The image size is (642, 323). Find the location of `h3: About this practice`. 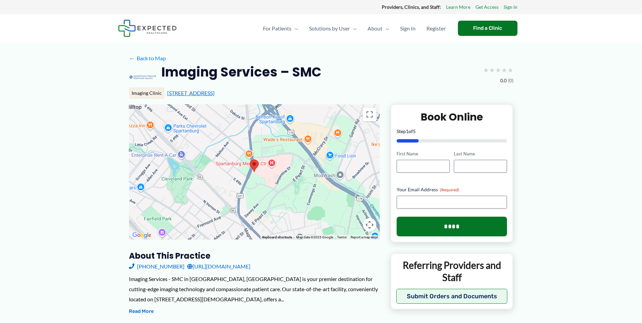

h3: About this practice is located at coordinates (254, 255).